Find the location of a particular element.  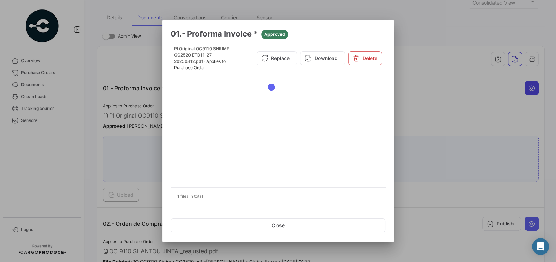

div: 1 files in total is located at coordinates (278, 196).